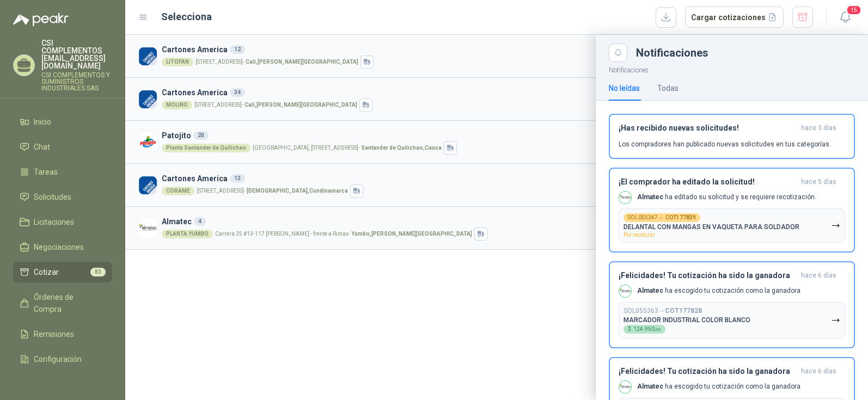 Image resolution: width=868 pixels, height=400 pixels. Describe the element at coordinates (41, 19) in the screenshot. I see `img: Logo peakr` at that location.